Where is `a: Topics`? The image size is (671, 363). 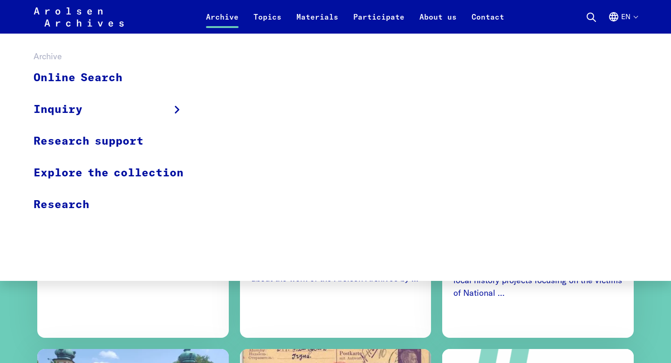
a: Topics is located at coordinates (267, 22).